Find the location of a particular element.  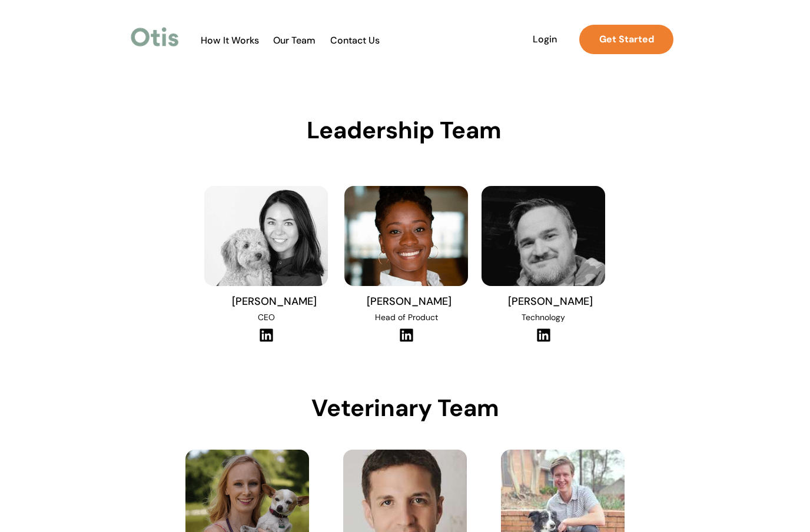

a: Login is located at coordinates (544, 39).